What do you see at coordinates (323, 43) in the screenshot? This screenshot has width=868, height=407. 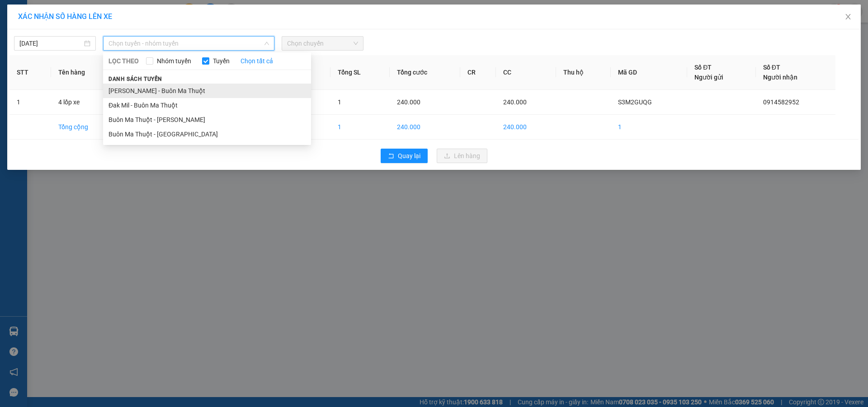 I see `span: Chọn chuyến` at bounding box center [323, 43].